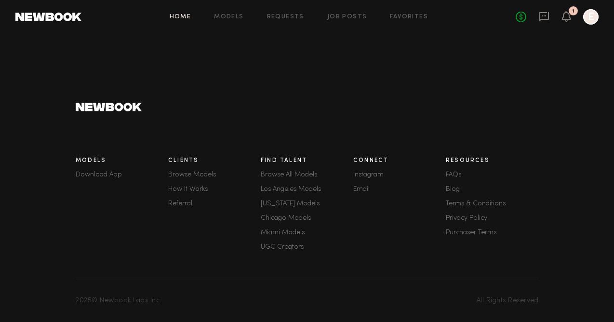  What do you see at coordinates (492, 161) in the screenshot?
I see `h3: Resources` at bounding box center [492, 161].